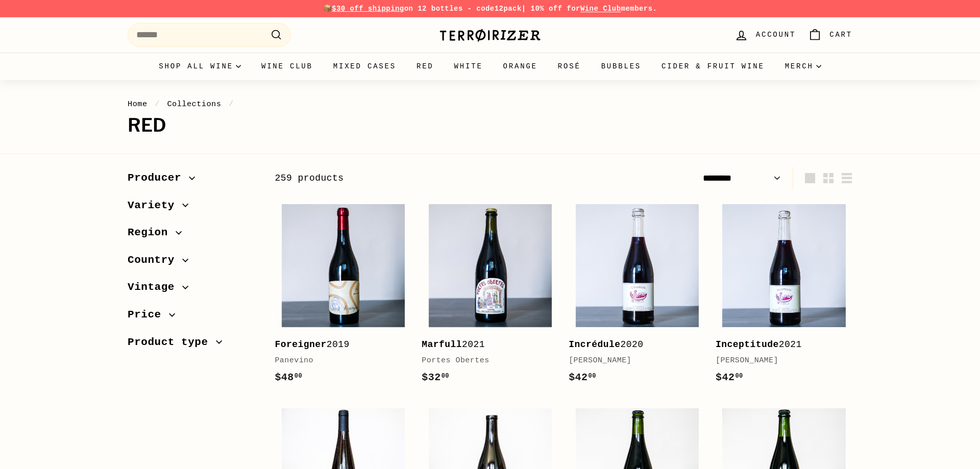  What do you see at coordinates (435, 377) in the screenshot?
I see `span: $32` at bounding box center [435, 377].